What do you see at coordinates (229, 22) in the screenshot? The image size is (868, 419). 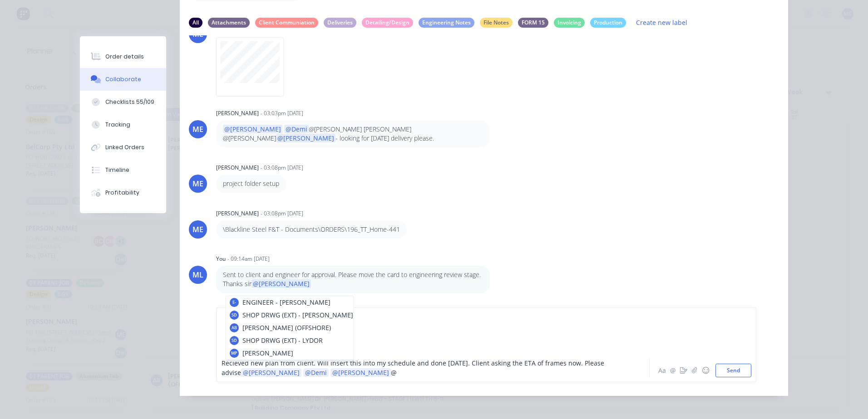 I see `div: Attachments` at bounding box center [229, 22].